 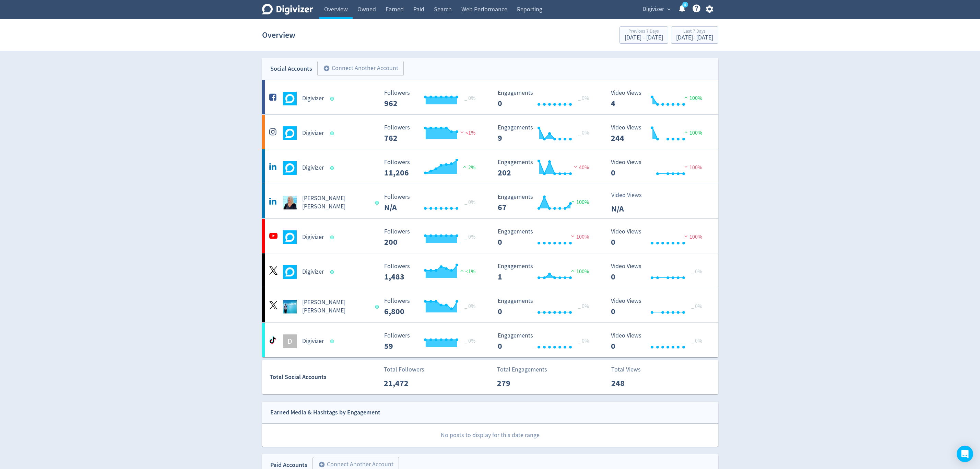 I want to click on p: Total Followers, so click(x=404, y=369).